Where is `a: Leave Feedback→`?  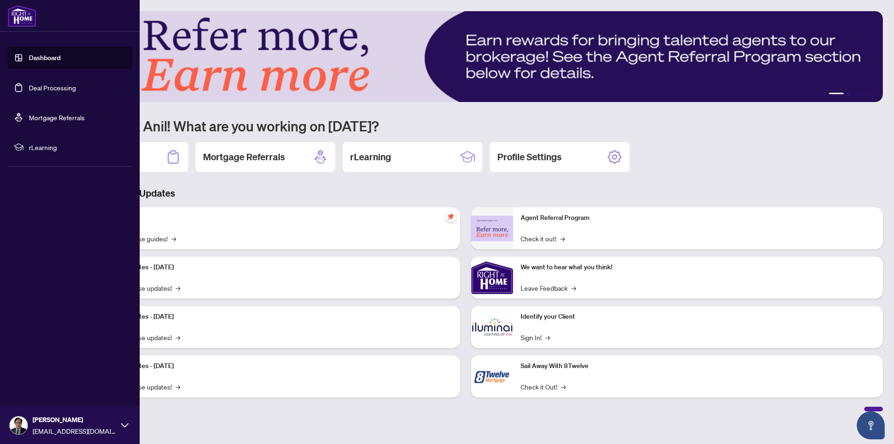
a: Leave Feedback→ is located at coordinates (548, 288).